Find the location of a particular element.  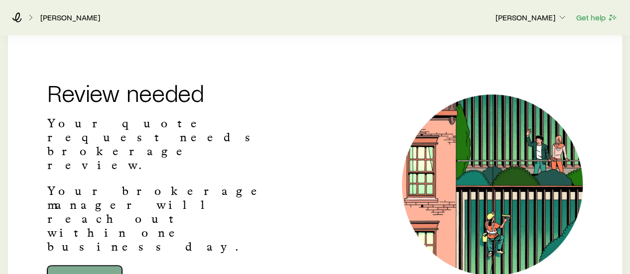

p: Your quote request needs brokerage review. is located at coordinates (157, 144).